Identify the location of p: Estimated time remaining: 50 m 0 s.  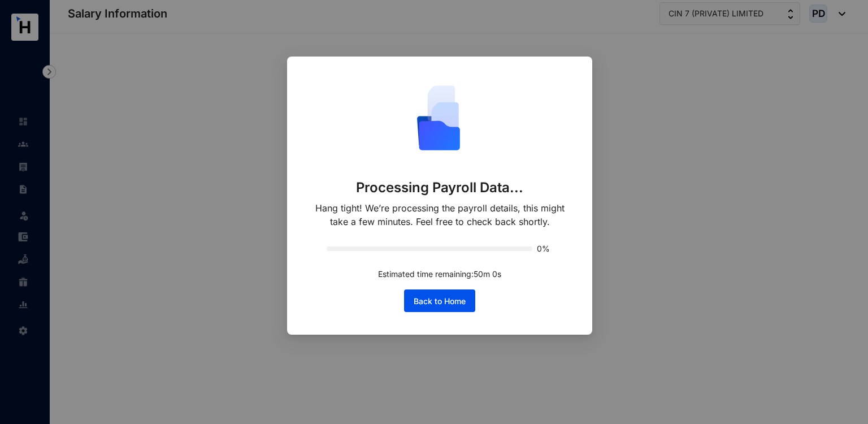
(440, 274).